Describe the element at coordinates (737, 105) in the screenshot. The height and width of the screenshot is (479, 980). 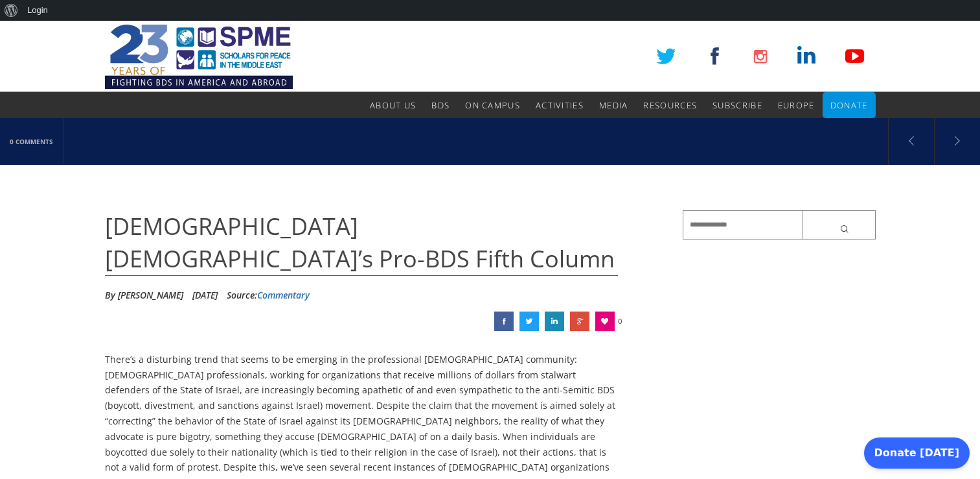
I see `a: Subscribe` at that location.